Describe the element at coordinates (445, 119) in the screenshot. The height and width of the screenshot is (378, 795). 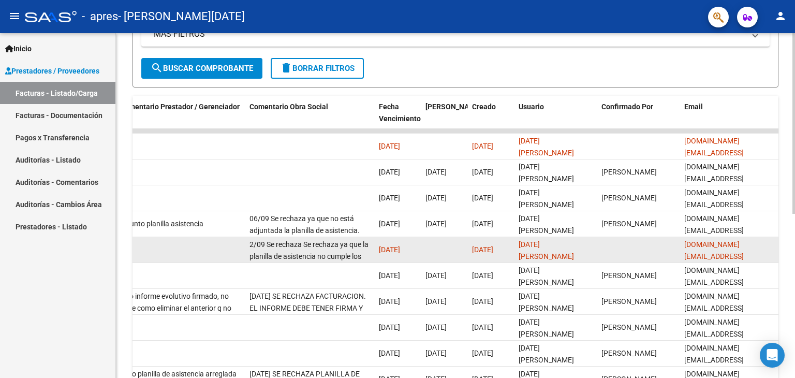
I see `datatable-header-cell: Fecha Confimado` at that location.